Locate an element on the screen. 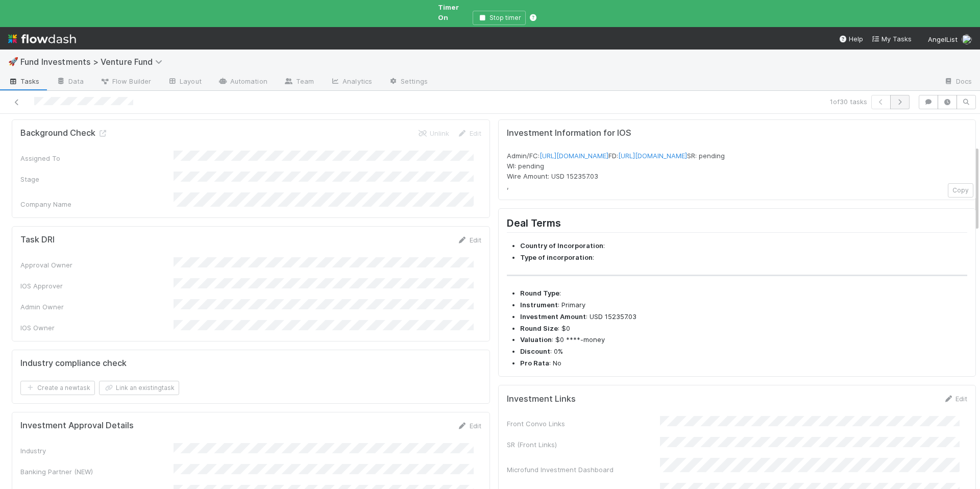 This screenshot has height=489, width=980. button: Link an existingtask is located at coordinates (139, 388).